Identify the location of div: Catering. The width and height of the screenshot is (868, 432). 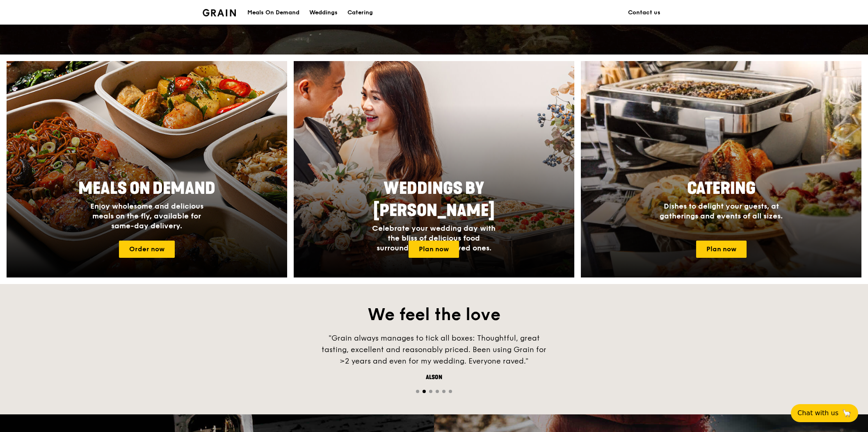
(361, 13).